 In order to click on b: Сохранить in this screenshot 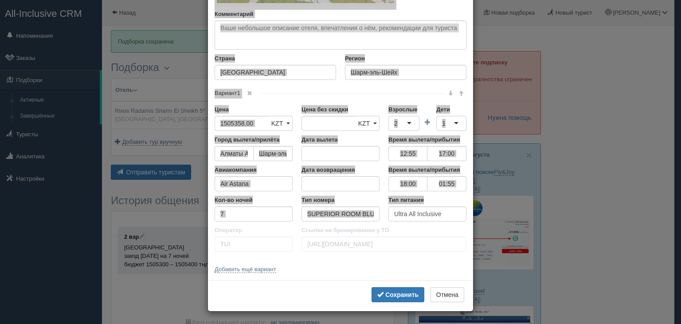, I will do `click(402, 295)`.